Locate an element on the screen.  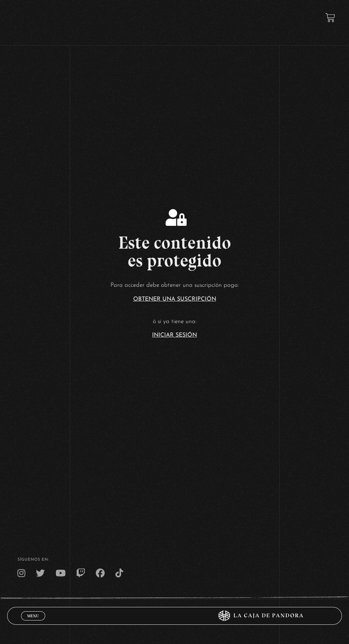
a: Iniciar Sesión is located at coordinates (174, 335).